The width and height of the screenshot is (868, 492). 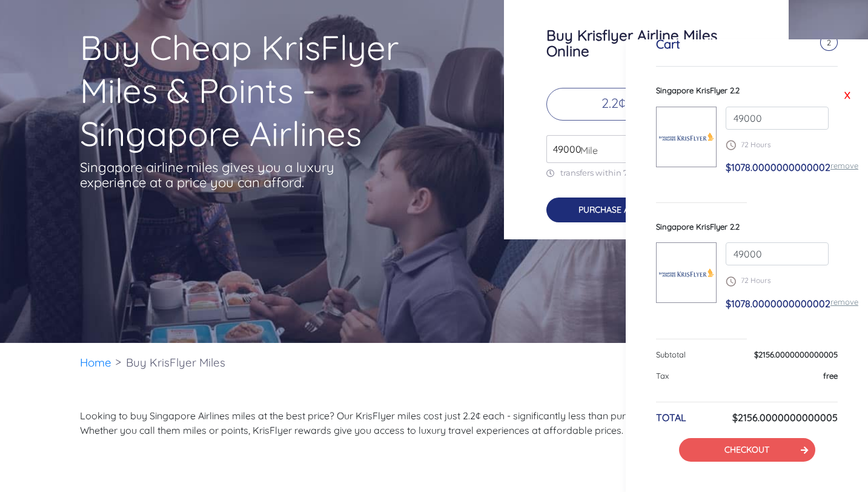 I want to click on span: $2156.0000000000005, so click(x=796, y=355).